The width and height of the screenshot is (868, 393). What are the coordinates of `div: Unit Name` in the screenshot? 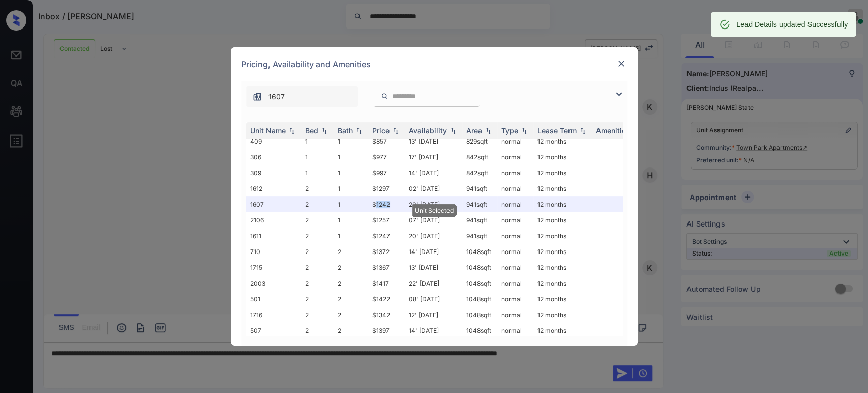 It's located at (268, 130).